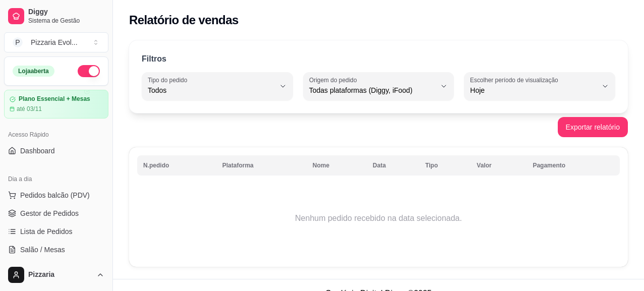  I want to click on span: Salão / Mesas, so click(43, 250).